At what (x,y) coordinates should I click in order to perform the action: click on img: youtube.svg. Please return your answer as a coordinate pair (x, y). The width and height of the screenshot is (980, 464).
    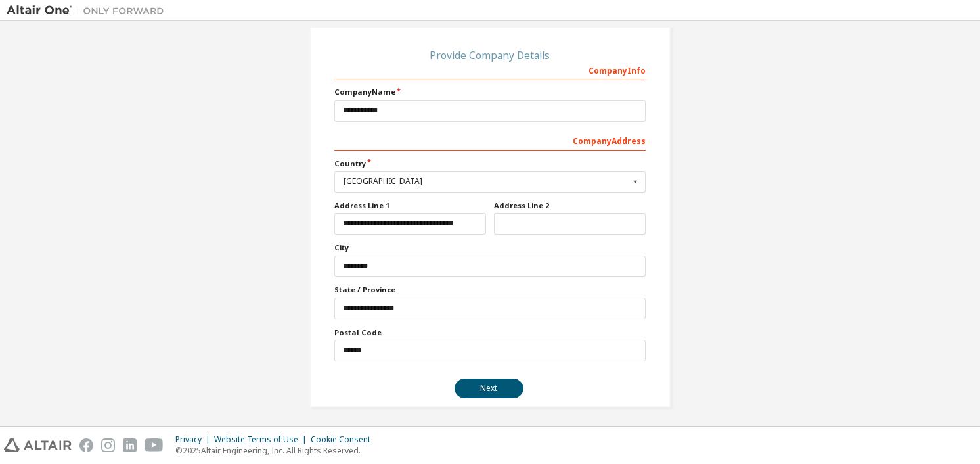
    Looking at the image, I should click on (154, 445).